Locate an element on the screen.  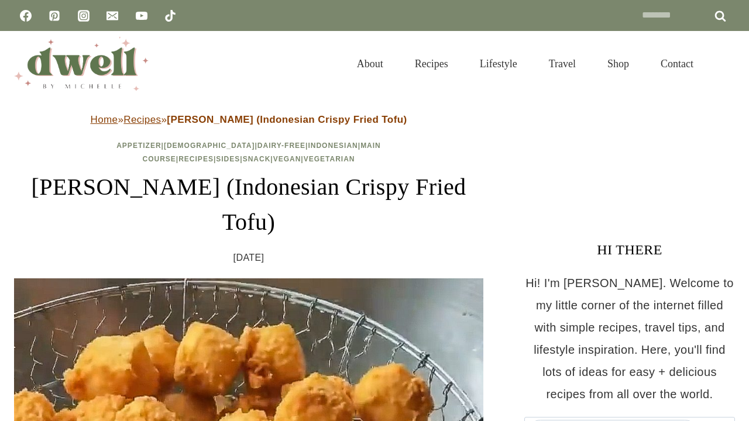
button: View Search Form is located at coordinates (725, 64).